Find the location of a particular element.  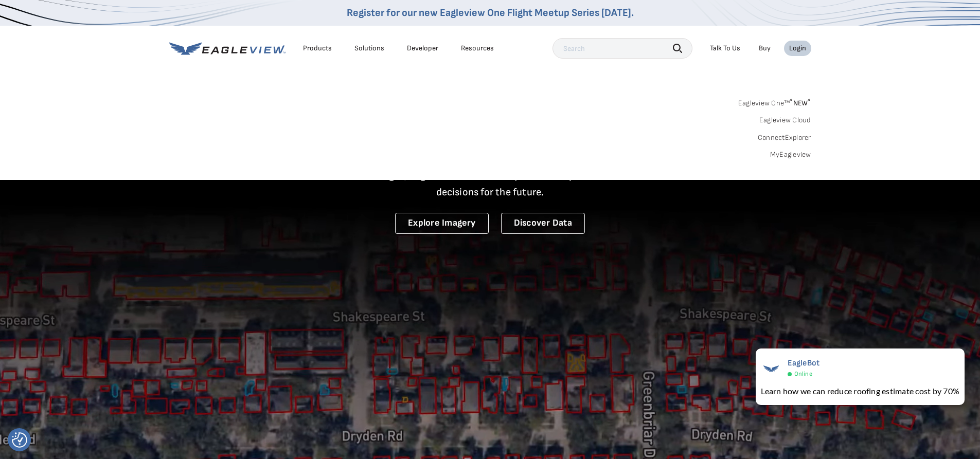

a: Eagleview Cloud is located at coordinates (785, 120).